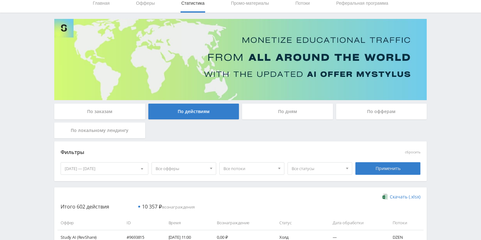 Image resolution: width=481 pixels, height=240 pixels. What do you see at coordinates (194, 112) in the screenshot?
I see `div: По действиям` at bounding box center [194, 112].